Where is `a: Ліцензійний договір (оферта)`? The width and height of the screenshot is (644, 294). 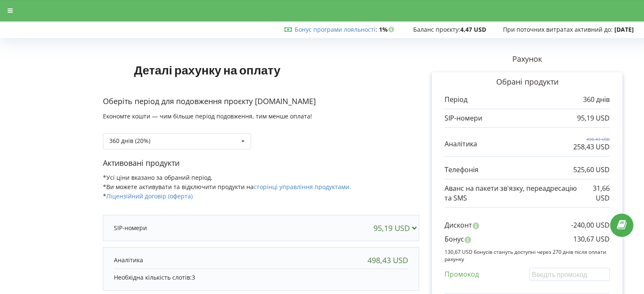 a: Ліцензійний договір (оферта) is located at coordinates (149, 196).